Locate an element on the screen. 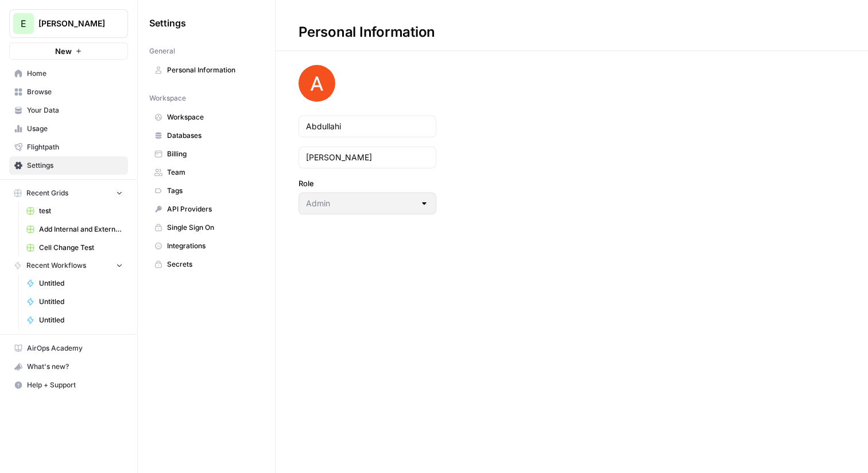 This screenshot has height=473, width=868. span: Tags is located at coordinates (213, 191).